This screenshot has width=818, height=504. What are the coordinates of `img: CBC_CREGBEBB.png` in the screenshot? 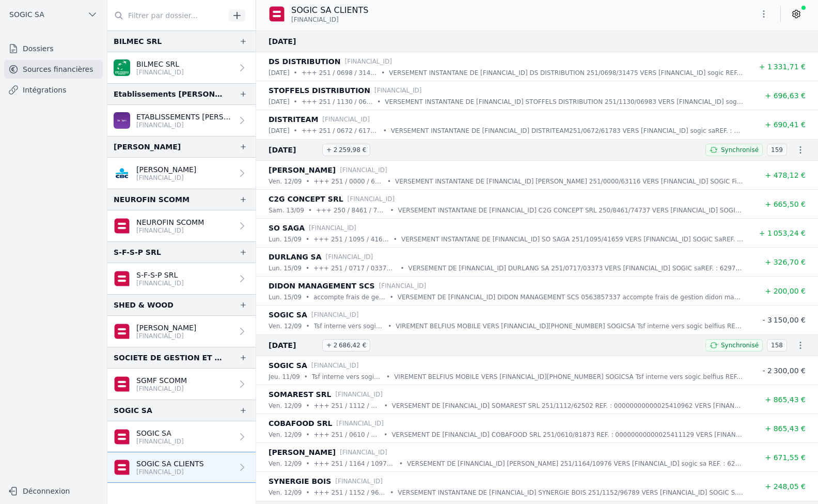 It's located at (122, 173).